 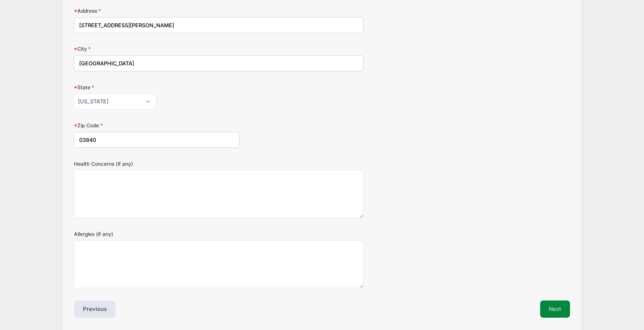 What do you see at coordinates (157, 139) in the screenshot?
I see `input: xxxxx` at bounding box center [157, 139].